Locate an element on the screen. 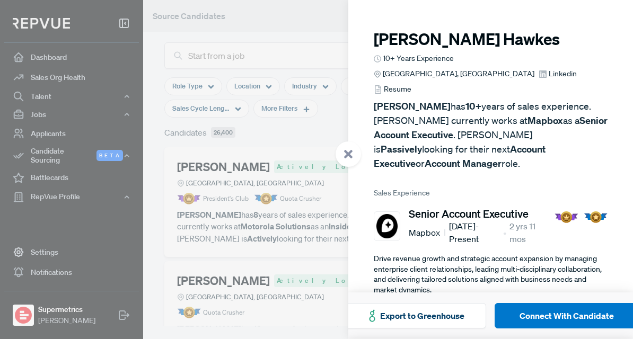 This screenshot has width=633, height=339. span: 2 yrs 11 mos is located at coordinates (527, 233).